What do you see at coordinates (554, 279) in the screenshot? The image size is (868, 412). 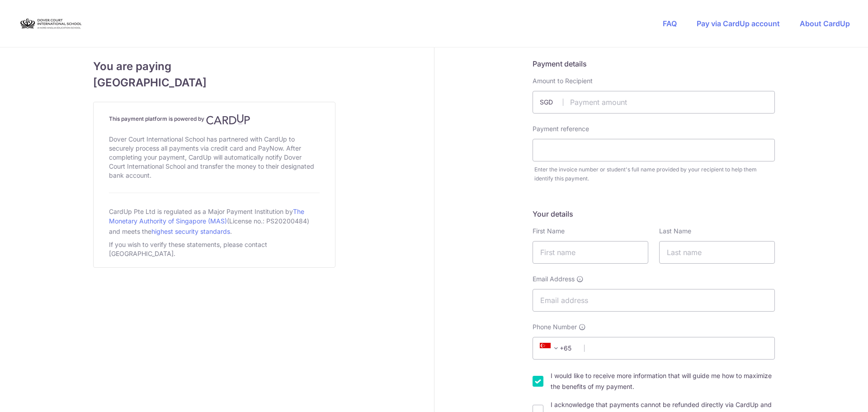 I see `span: Email Address` at bounding box center [554, 279].